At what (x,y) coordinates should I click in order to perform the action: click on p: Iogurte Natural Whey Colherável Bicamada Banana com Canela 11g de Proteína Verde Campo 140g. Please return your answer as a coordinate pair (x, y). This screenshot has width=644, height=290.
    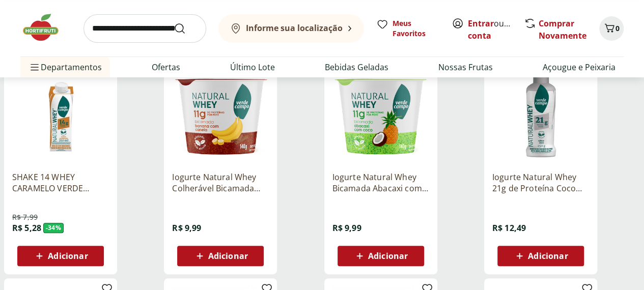
    Looking at the image, I should click on (220, 182).